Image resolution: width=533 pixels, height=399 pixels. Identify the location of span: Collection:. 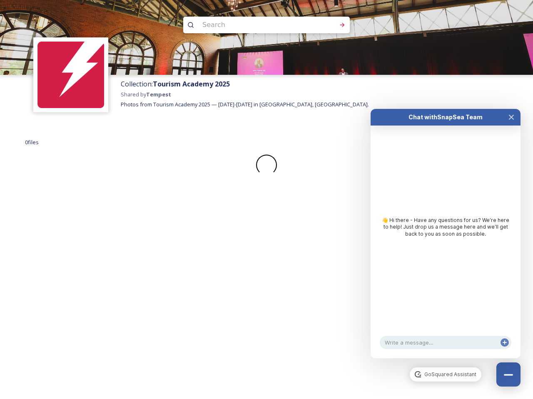
(175, 84).